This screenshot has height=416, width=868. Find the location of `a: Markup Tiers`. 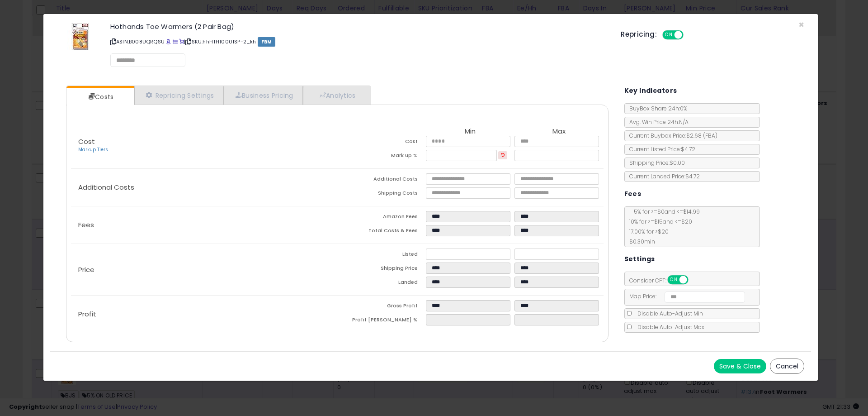

a: Markup Tiers is located at coordinates (93, 149).